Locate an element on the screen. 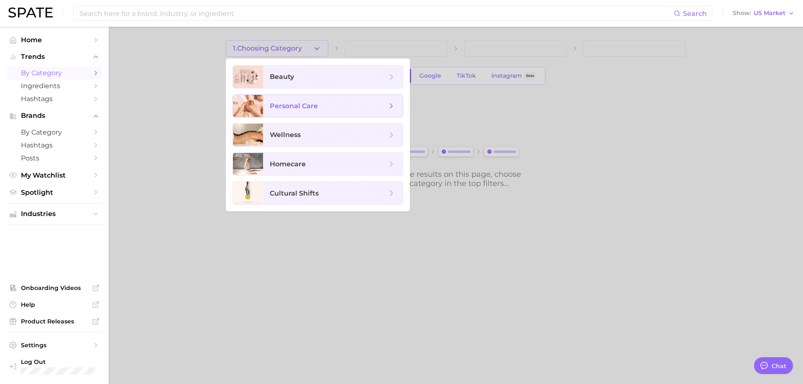  a: Home is located at coordinates (54, 40).